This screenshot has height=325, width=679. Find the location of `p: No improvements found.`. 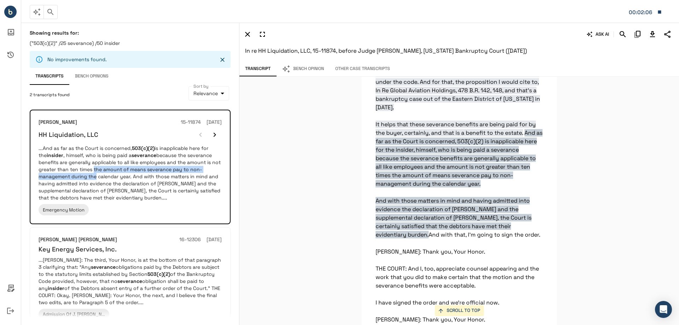

p: No improvements found. is located at coordinates (77, 59).